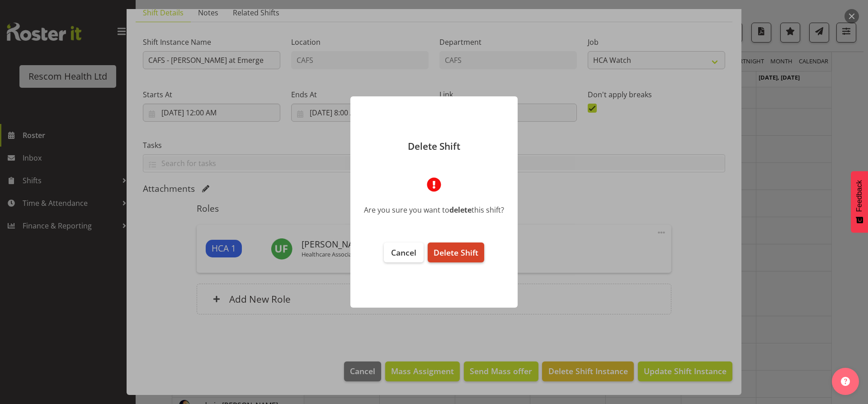 This screenshot has width=868, height=404. What do you see at coordinates (434, 146) in the screenshot?
I see `p: Delete Shift` at bounding box center [434, 146].